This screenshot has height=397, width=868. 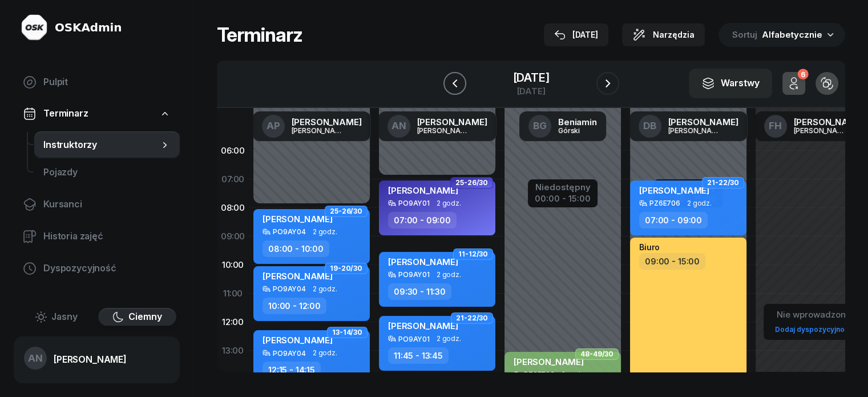 I want to click on div: Niedostępny, so click(x=563, y=187).